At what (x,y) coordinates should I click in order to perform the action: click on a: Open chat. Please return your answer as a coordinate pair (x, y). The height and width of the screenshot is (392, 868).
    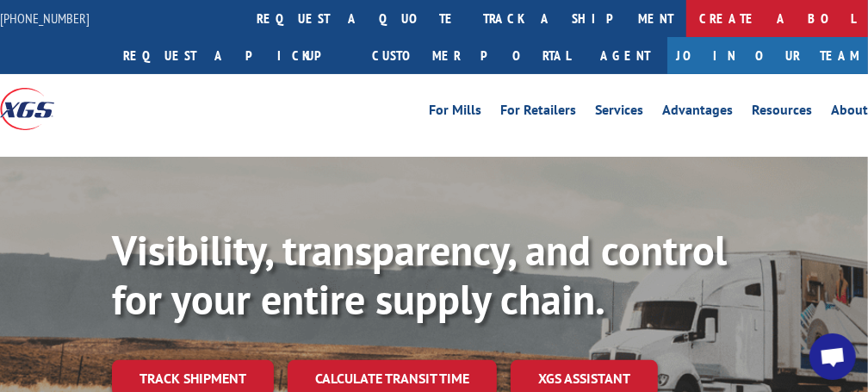
    Looking at the image, I should click on (833, 357).